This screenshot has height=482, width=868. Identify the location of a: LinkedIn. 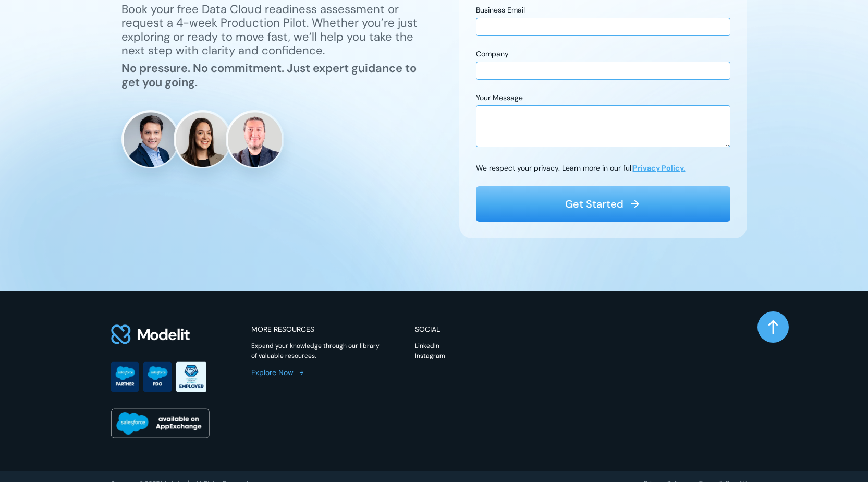
(430, 346).